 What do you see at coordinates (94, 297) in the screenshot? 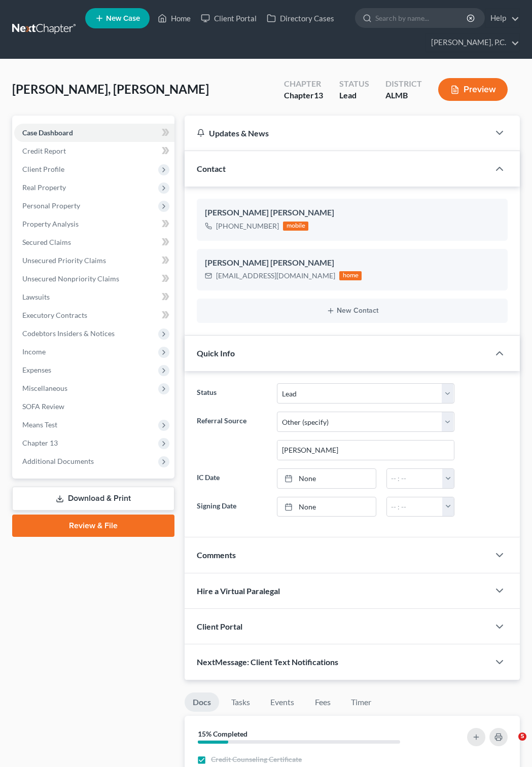
I see `a: Lawsuits` at bounding box center [94, 297].